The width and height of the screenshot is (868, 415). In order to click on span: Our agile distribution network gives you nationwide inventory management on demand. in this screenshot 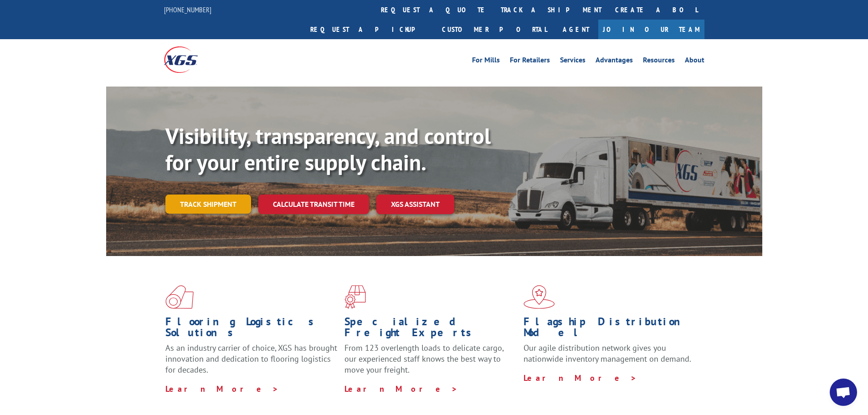, I will do `click(608, 353)`.